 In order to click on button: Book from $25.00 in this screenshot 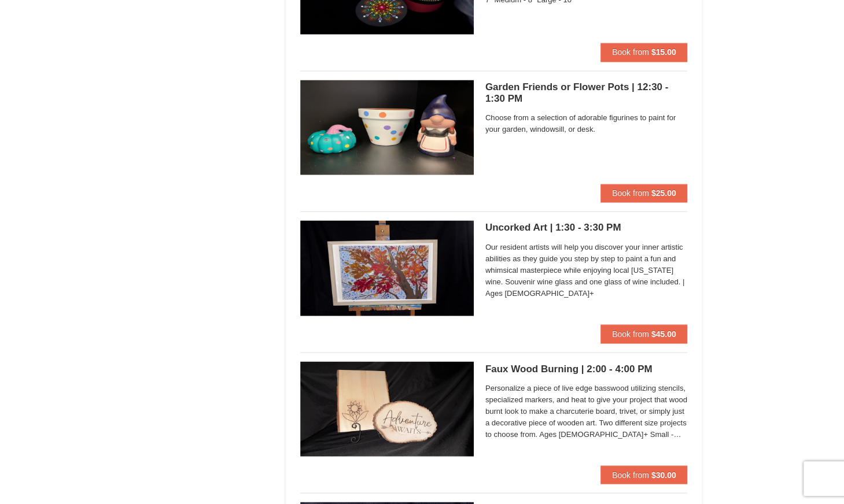, I will do `click(644, 193)`.